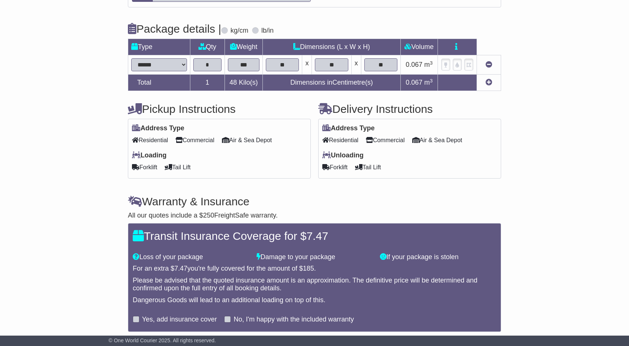  I want to click on label: No, I'm happy with the included warranty, so click(293, 320).